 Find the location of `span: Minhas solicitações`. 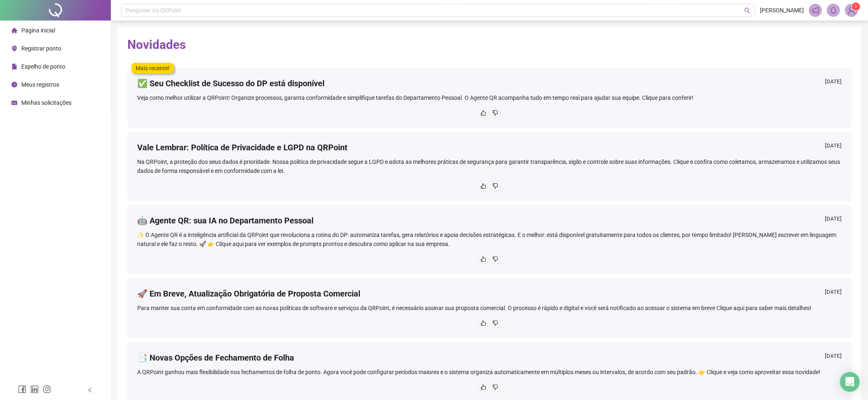

span: Minhas solicitações is located at coordinates (46, 103).